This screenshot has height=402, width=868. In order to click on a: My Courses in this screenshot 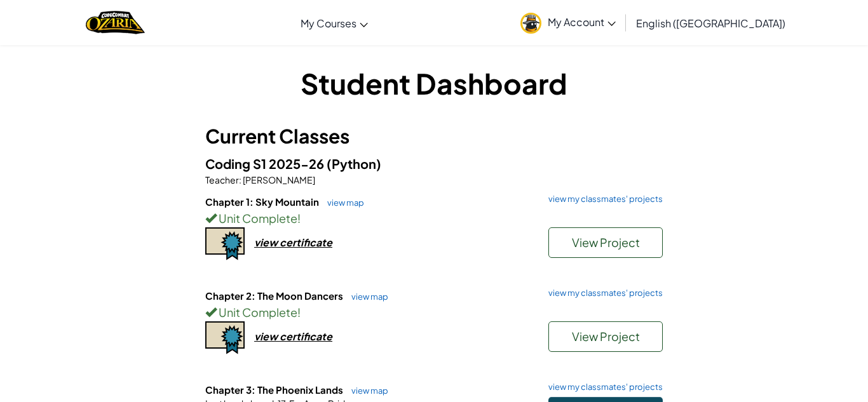, I will do `click(334, 23)`.